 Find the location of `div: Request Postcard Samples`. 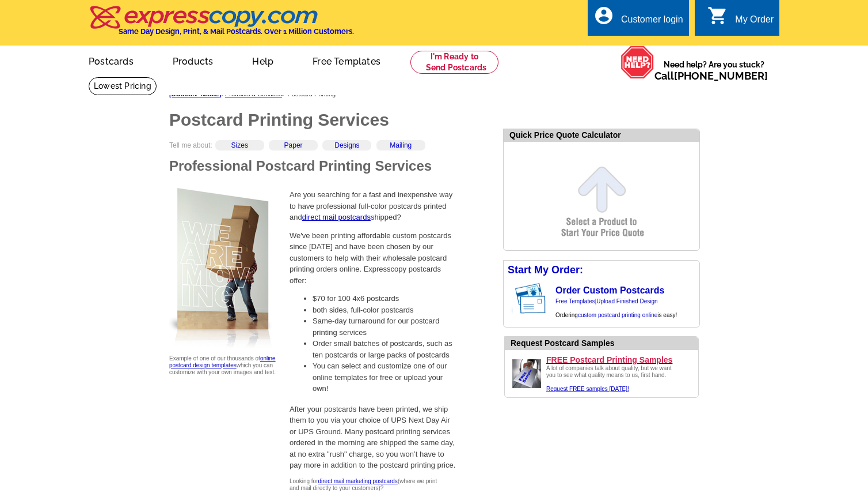

div: Request Postcard Samples is located at coordinates (605, 343).